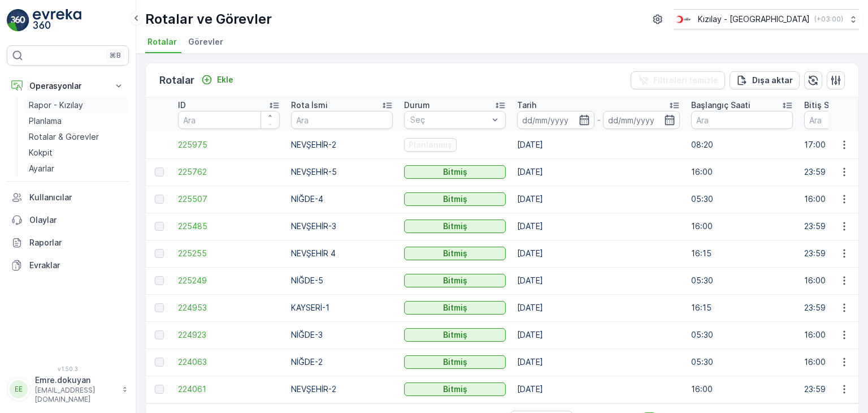 This screenshot has width=868, height=413. I want to click on p: 08:20, so click(743, 145).